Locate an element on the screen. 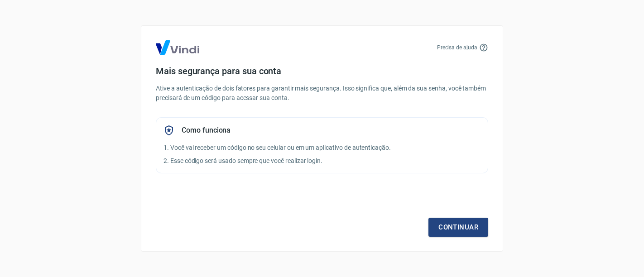  h5: Como funciona is located at coordinates (206, 130).